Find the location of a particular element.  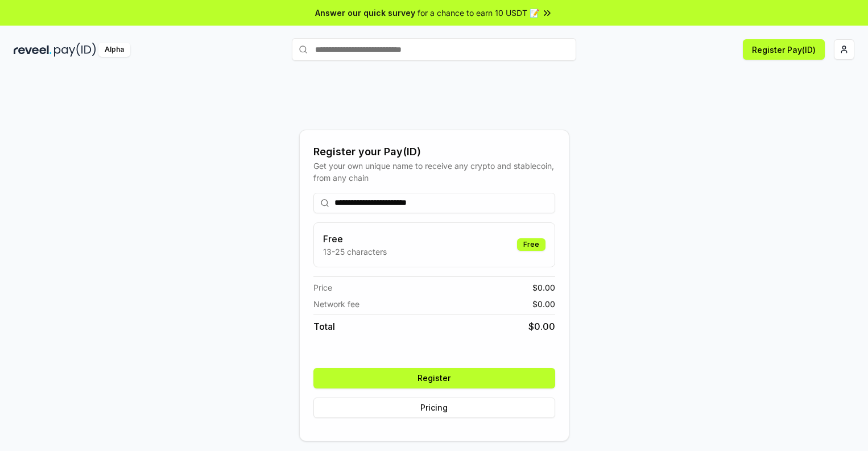

img: pay_id is located at coordinates (75, 50).